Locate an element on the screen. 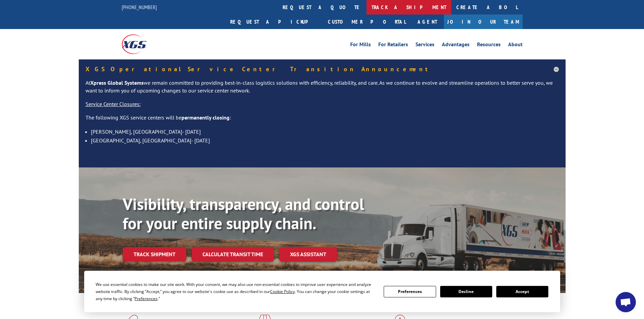  div: Cookie Consent Prompt is located at coordinates (322, 291).